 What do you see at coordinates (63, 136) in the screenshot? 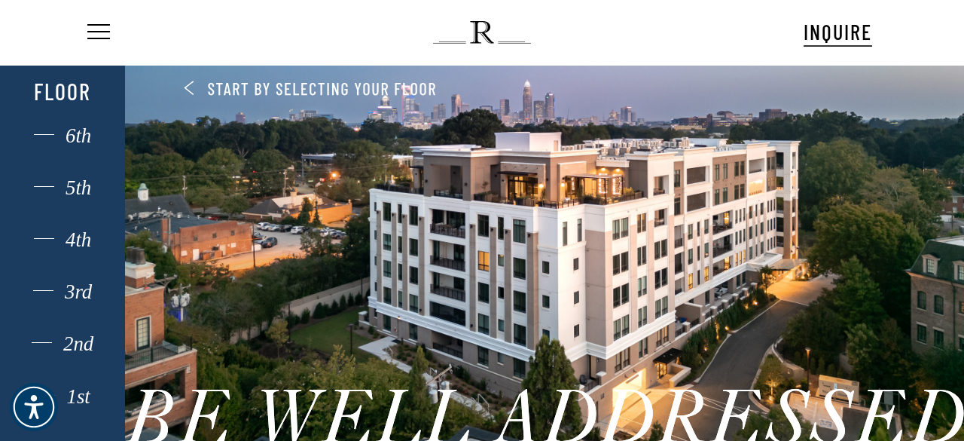
I see `div: 6th` at bounding box center [63, 136].